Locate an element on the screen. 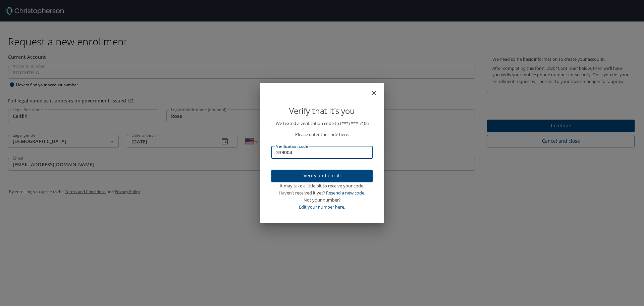 Image resolution: width=644 pixels, height=306 pixels. span: Verify and enroll is located at coordinates (322, 175).